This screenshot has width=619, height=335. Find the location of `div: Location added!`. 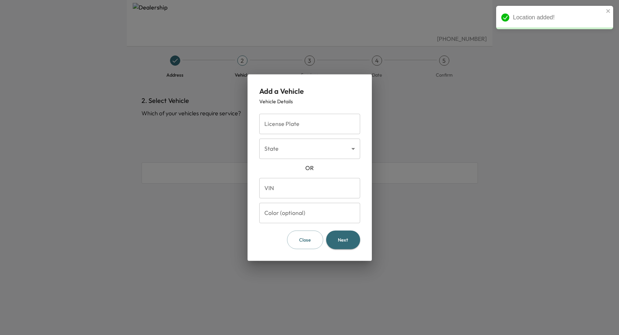

div: Location added! is located at coordinates (554, 18).